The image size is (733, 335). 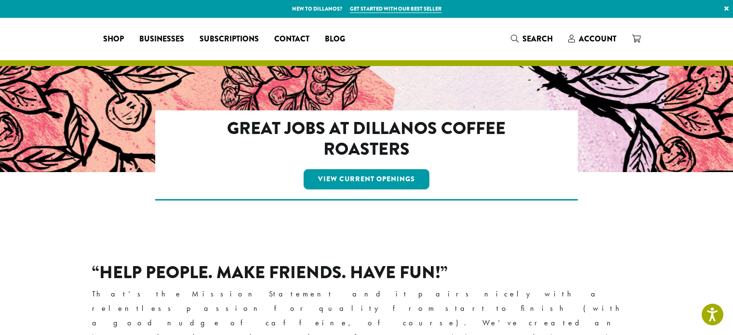 What do you see at coordinates (113, 39) in the screenshot?
I see `span: Shop` at bounding box center [113, 39].